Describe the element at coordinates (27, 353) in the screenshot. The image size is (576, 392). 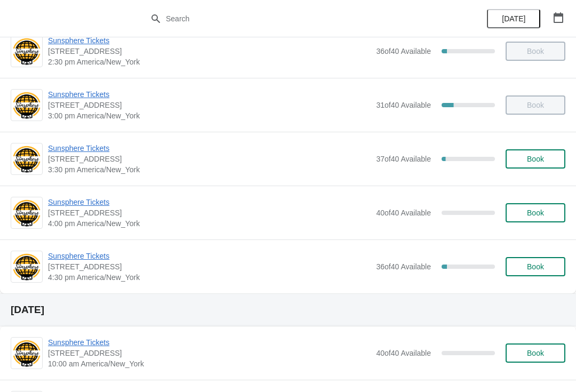
I see `img: Sunsphere Tickets | 810 Clinch Avenue, Knoxville, TN, USA | 10:00 am America/New_York` at that location.